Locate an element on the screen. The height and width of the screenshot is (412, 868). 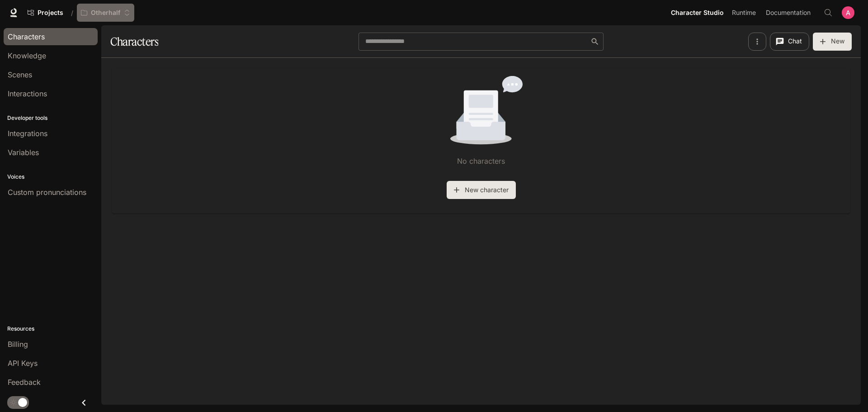
button: Chat is located at coordinates (789, 42).